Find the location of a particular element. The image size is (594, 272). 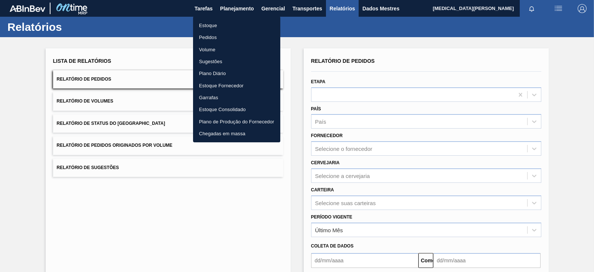

font: Estoque Consolidado is located at coordinates (223, 109).